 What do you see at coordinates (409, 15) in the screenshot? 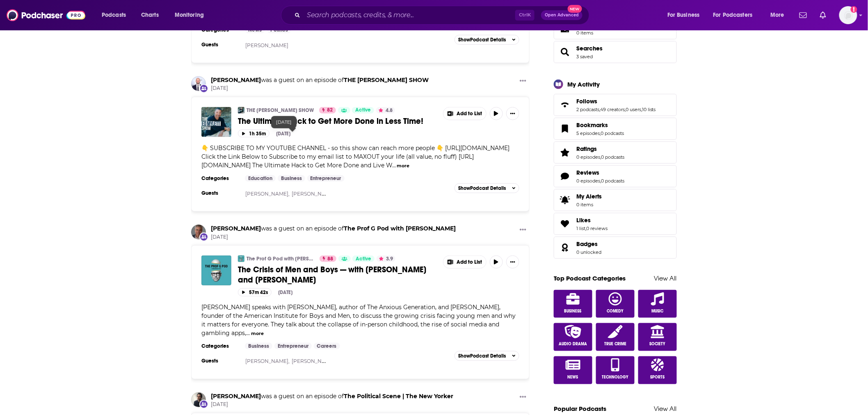
I see `input: Search podcasts, credits, & more...` at bounding box center [409, 15].